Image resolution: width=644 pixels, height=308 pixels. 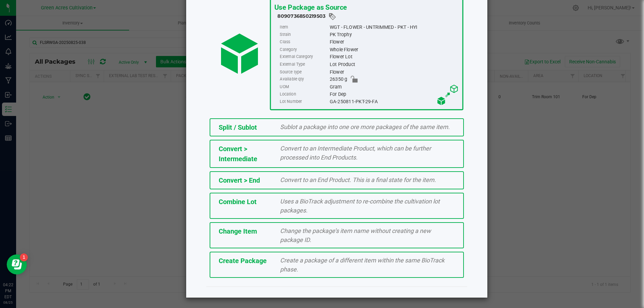 I want to click on span: Create Package, so click(x=242, y=261).